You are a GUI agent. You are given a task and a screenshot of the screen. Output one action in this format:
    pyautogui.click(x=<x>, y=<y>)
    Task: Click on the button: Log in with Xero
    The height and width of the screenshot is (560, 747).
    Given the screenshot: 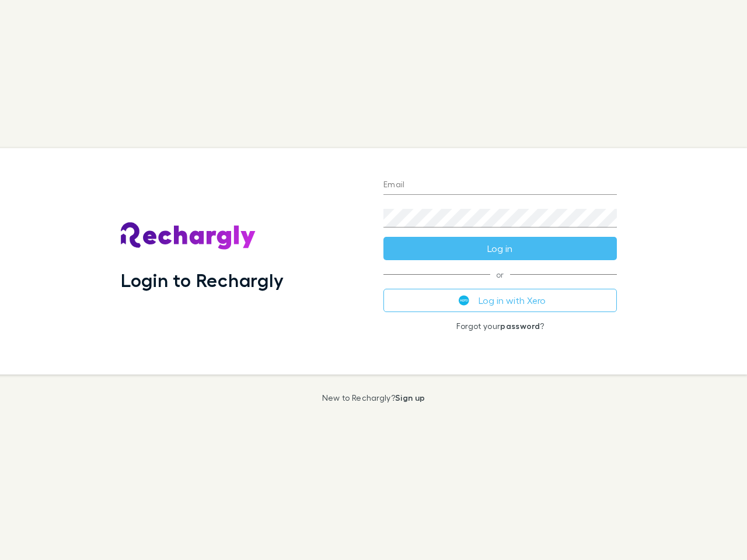 What is the action you would take?
    pyautogui.click(x=500, y=301)
    